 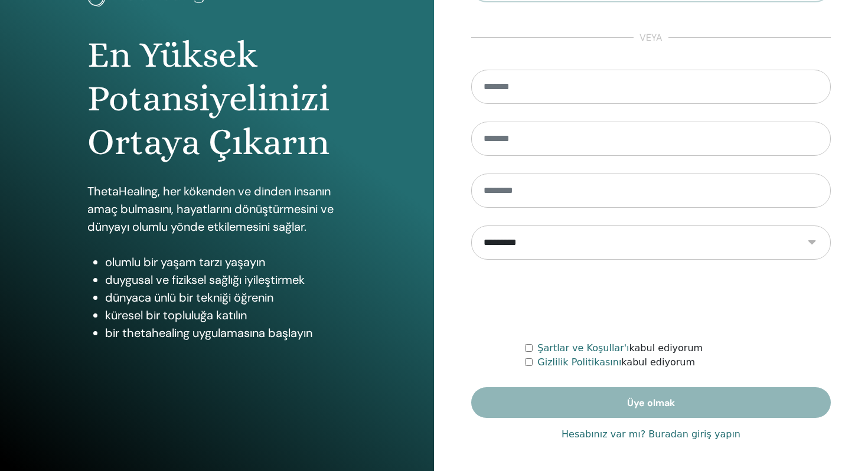 What do you see at coordinates (189, 297) in the screenshot?
I see `font: dünyaca ünlü bir tekniği öğrenin` at bounding box center [189, 297].